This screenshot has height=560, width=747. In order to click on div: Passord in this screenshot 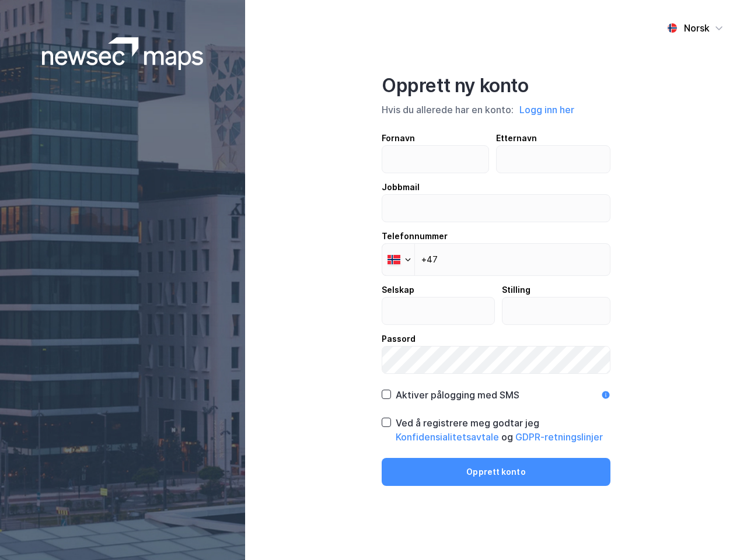, I will do `click(496, 339)`.